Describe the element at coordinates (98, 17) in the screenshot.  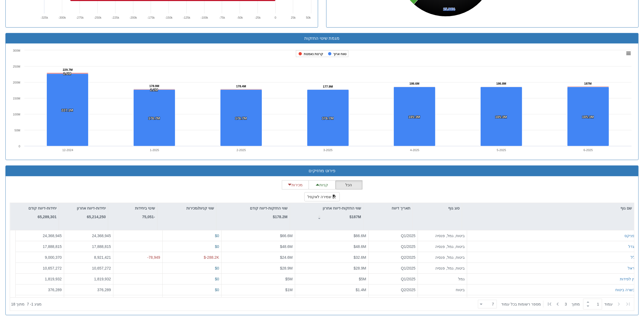
I see `text: -250k` at that location.